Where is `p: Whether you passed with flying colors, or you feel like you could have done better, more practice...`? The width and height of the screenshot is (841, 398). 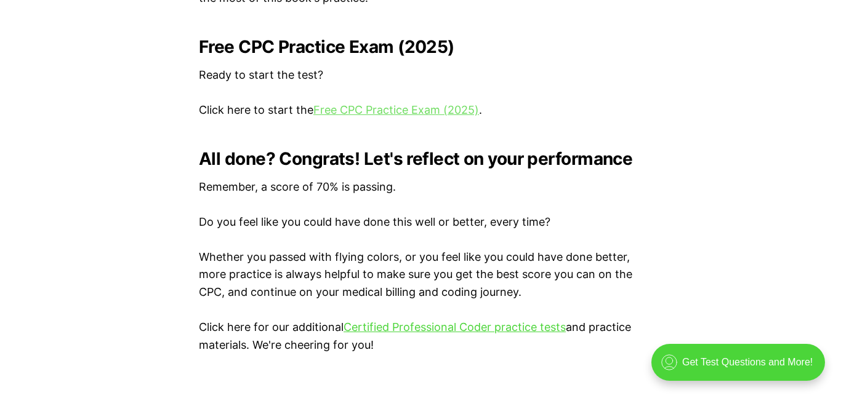 p: Whether you passed with flying colors, or you feel like you could have done better, more practice... is located at coordinates (420, 275).